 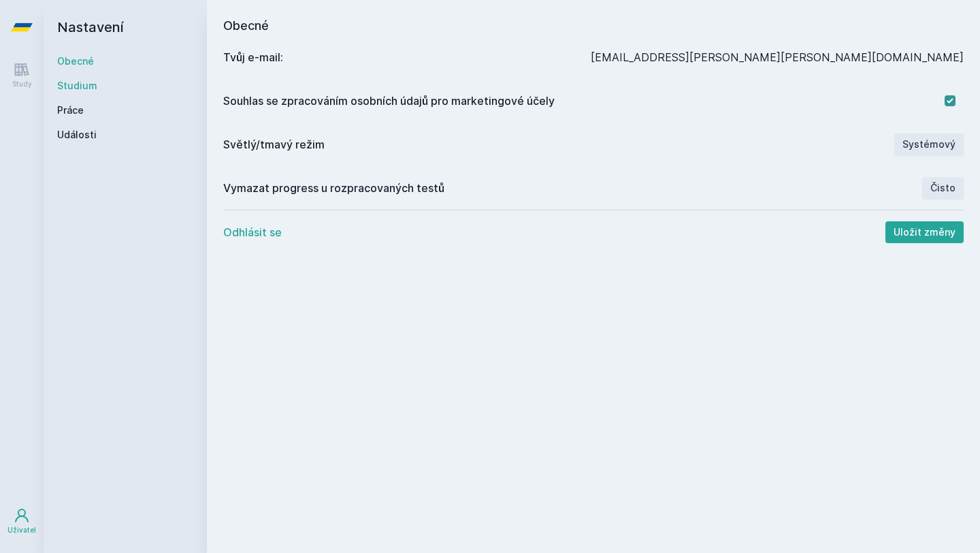 What do you see at coordinates (253, 232) in the screenshot?
I see `button: Odhlásit se` at bounding box center [253, 232].